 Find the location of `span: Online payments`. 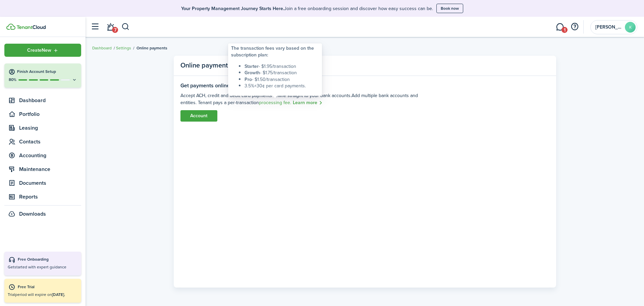

span: Online payments is located at coordinates (152, 48).